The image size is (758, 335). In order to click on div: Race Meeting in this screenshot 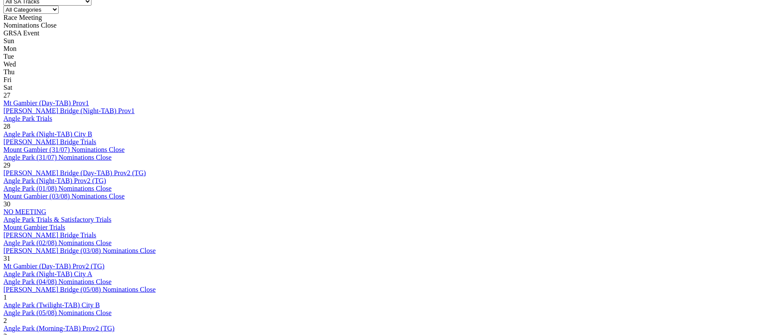, I will do `click(379, 18)`.